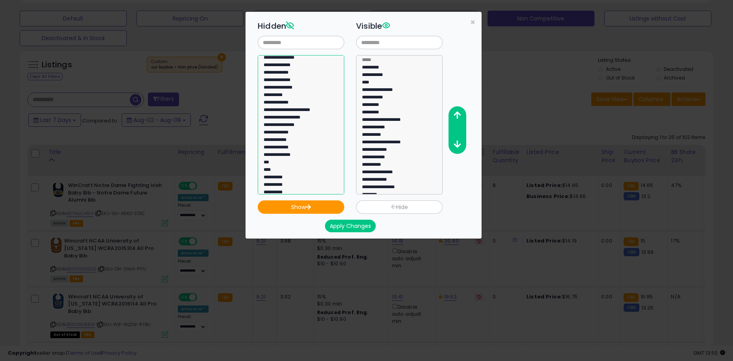 This screenshot has width=733, height=361. I want to click on button: Apply Changes, so click(350, 226).